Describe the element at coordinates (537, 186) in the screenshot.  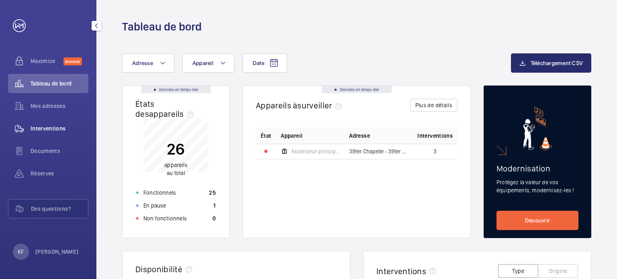
I see `p: Protégez la valeur de vos équipements, modernisez-les !` at that location.